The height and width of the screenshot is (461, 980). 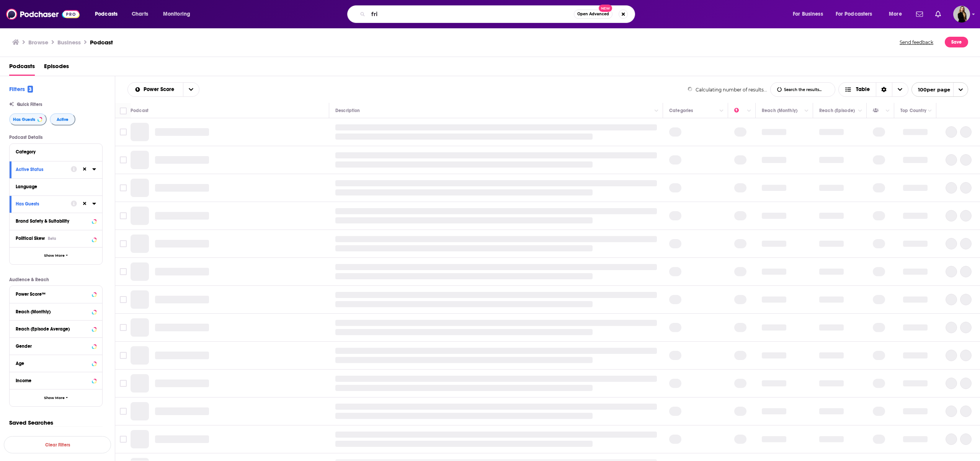 What do you see at coordinates (728, 90) in the screenshot?
I see `div: Calculating number of results...` at bounding box center [728, 90].